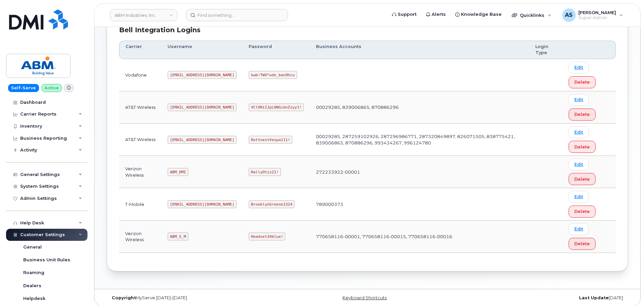 The image size is (644, 306). I want to click on td: Vodafone, so click(140, 76).